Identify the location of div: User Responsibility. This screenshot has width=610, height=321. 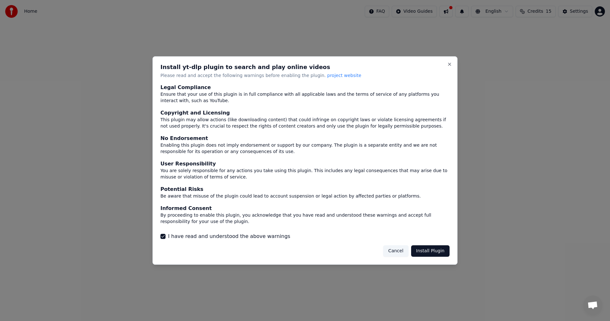
(305, 164).